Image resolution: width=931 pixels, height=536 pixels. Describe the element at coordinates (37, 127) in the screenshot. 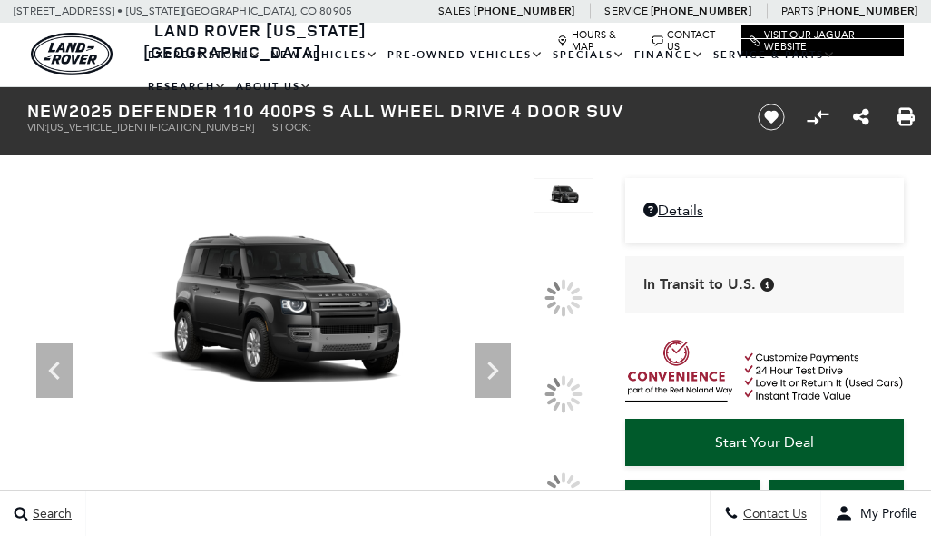

I see `span: VIN:` at that location.